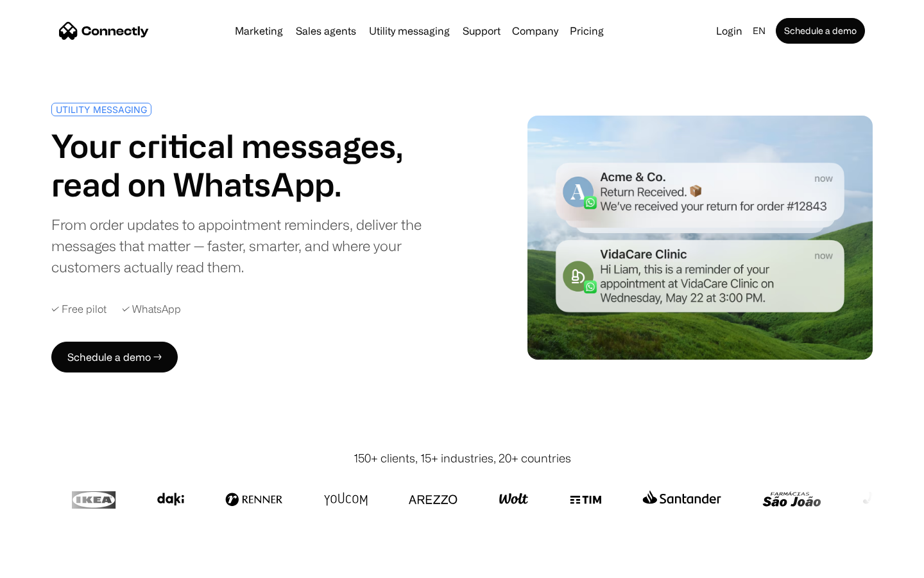 The width and height of the screenshot is (924, 578). I want to click on h1: Your critical messages, read on WhatsApp., so click(254, 165).